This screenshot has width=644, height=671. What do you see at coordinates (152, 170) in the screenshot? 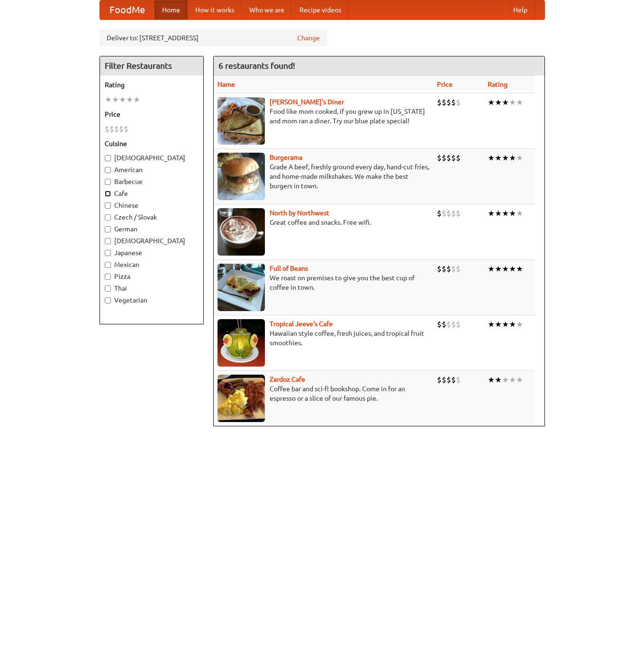
I see `label: American` at bounding box center [152, 170].